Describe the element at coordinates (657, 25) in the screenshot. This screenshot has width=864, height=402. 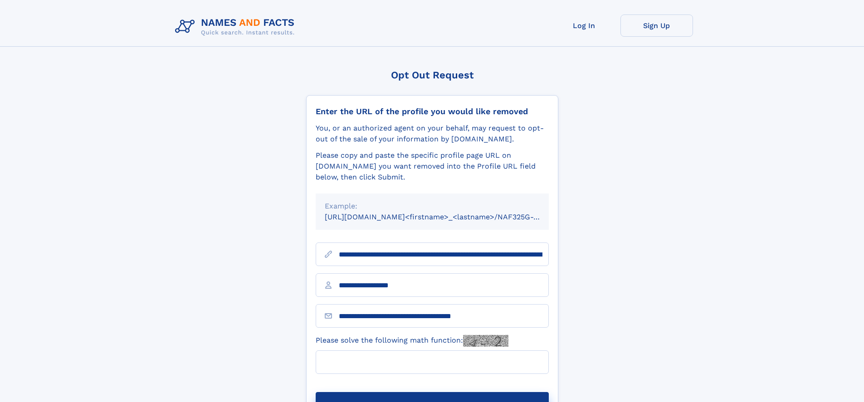
I see `a: Sign Up` at that location.